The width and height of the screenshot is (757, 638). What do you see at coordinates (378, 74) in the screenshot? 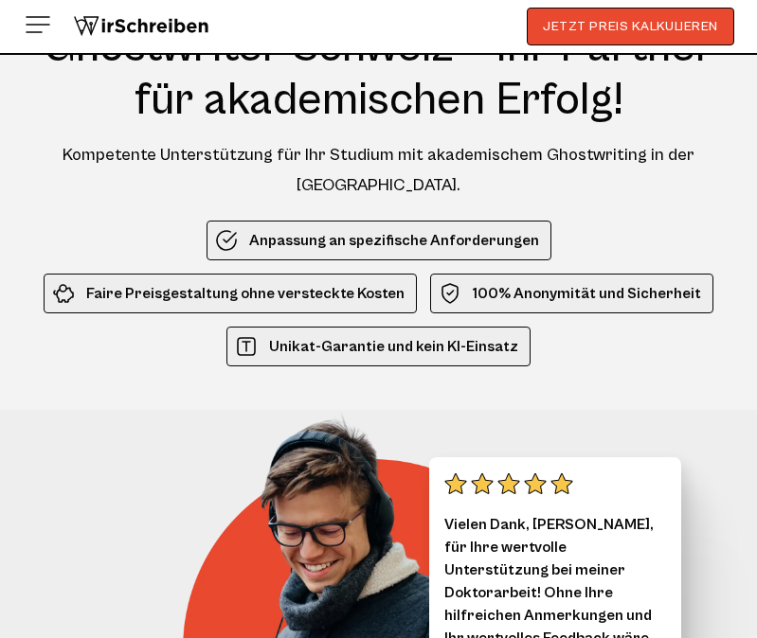
I see `h1: Ghostwriter Schweiz – Ihr Partner für akademischen Erfolg!` at bounding box center [378, 74].